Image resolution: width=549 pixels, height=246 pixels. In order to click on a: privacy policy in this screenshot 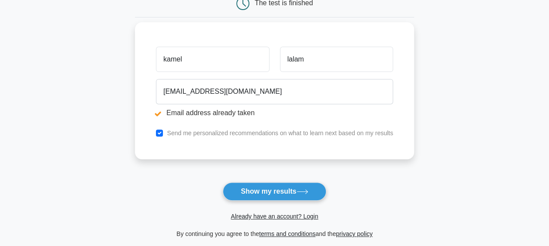, I will do `click(354, 234)`.